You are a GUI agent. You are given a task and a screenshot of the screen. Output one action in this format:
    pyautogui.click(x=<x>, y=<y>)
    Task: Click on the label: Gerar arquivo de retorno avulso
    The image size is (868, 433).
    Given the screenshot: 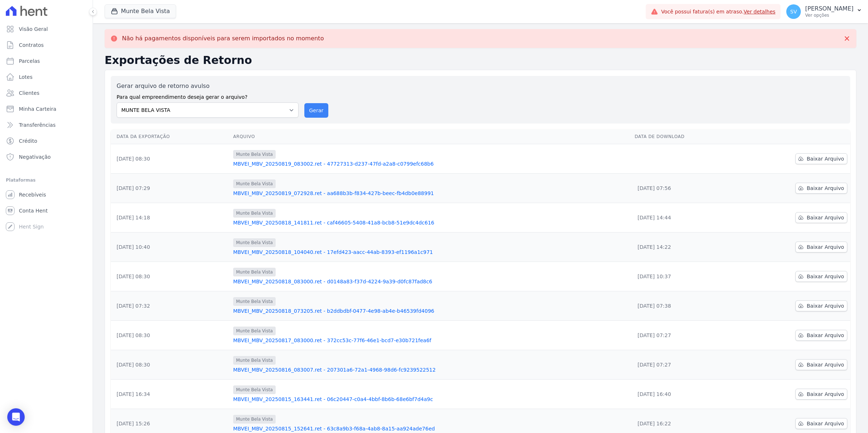 What is the action you would take?
    pyautogui.click(x=207, y=86)
    